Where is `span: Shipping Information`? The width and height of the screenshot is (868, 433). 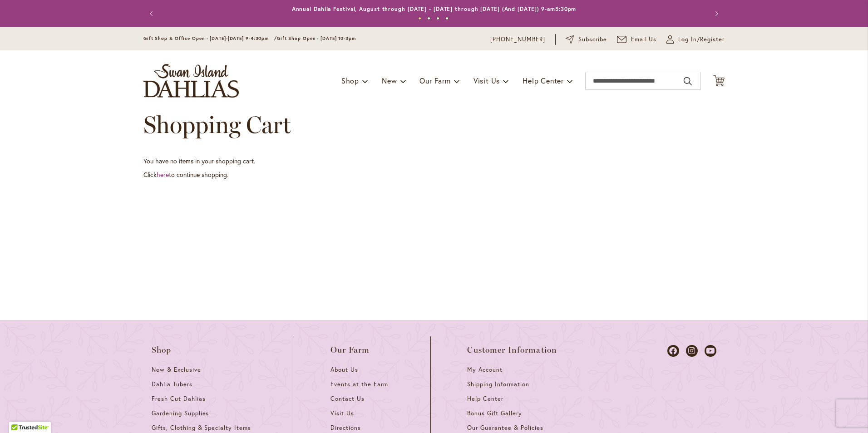
span: Shipping Information is located at coordinates (498, 384).